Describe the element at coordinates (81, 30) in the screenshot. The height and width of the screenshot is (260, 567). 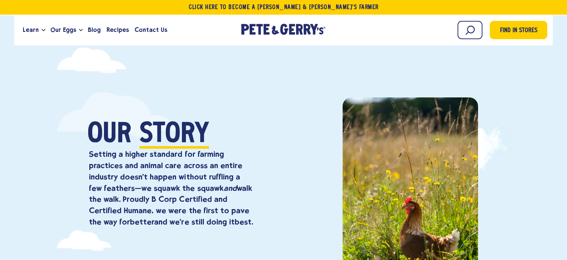
I see `button: Open the dropdown menu for Our Eggs` at that location.